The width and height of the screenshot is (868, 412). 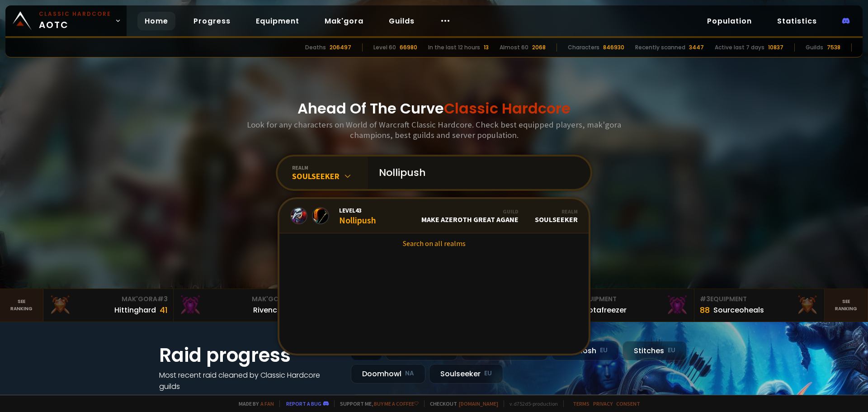 I want to click on a: Equipment, so click(x=278, y=21).